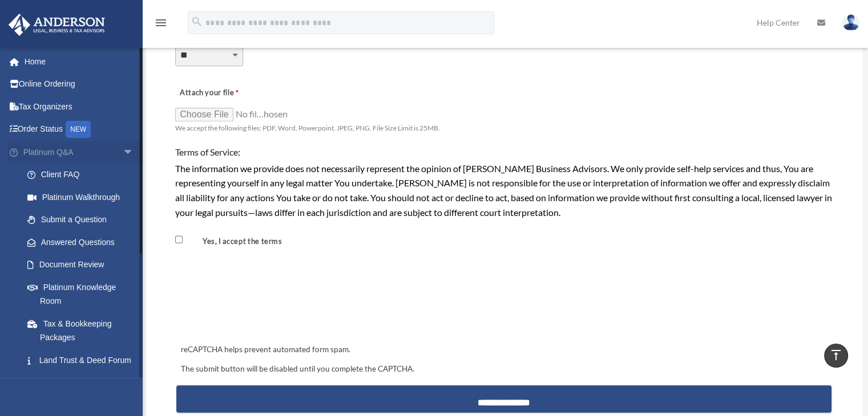  I want to click on a: Client FAQ, so click(84, 175).